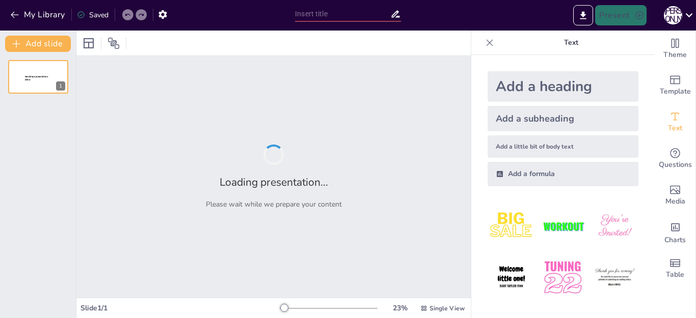 The width and height of the screenshot is (696, 318). I want to click on p: Text, so click(571, 43).